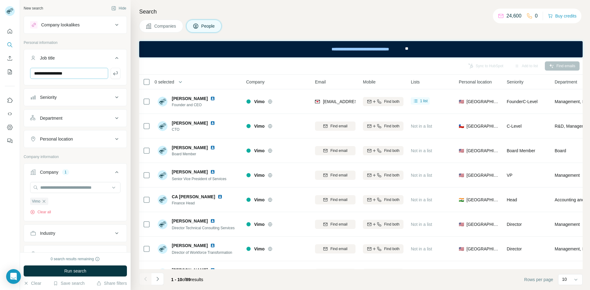 The width and height of the screenshot is (590, 290). What do you see at coordinates (562, 16) in the screenshot?
I see `button: Buy credits` at bounding box center [562, 16].